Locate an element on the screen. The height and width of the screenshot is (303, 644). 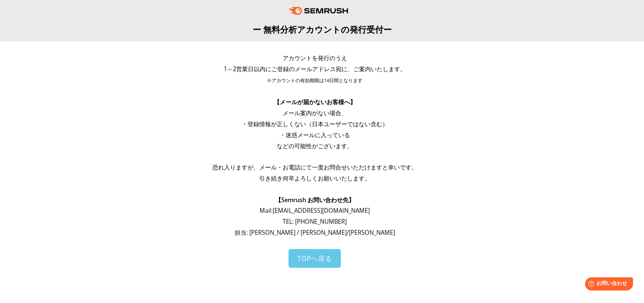
span: 1～2営業日以内にご登録のメールアドレス宛に、ご案内いたします。 is located at coordinates (315, 69).